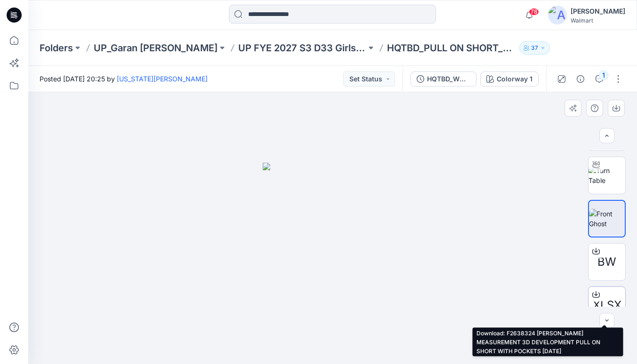 The width and height of the screenshot is (637, 364). I want to click on button: Colorway 1, so click(509, 79).